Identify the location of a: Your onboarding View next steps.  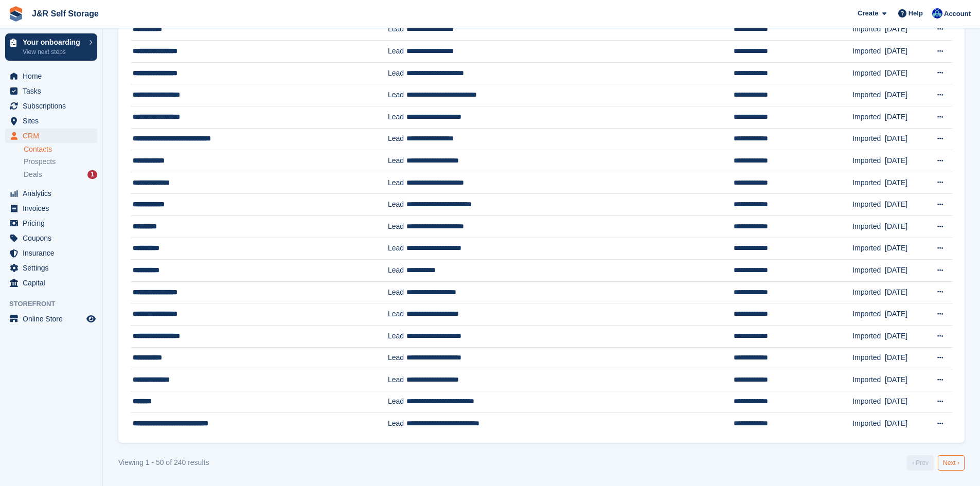
(51, 47).